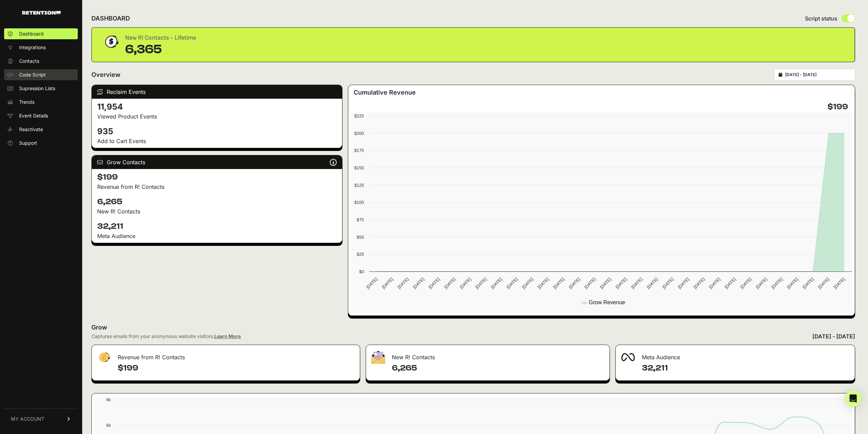 This screenshot has width=868, height=434. Describe the element at coordinates (41, 48) in the screenshot. I see `a: Integrations` at that location.